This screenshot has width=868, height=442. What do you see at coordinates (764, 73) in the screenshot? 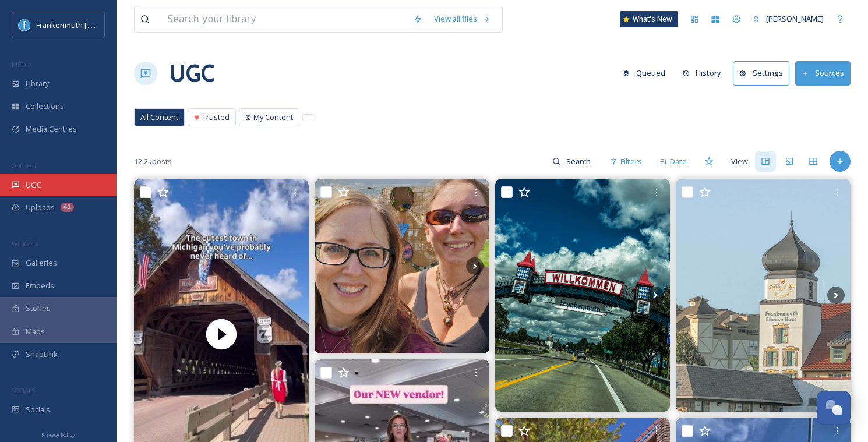
I see `a: Settings` at bounding box center [764, 73].